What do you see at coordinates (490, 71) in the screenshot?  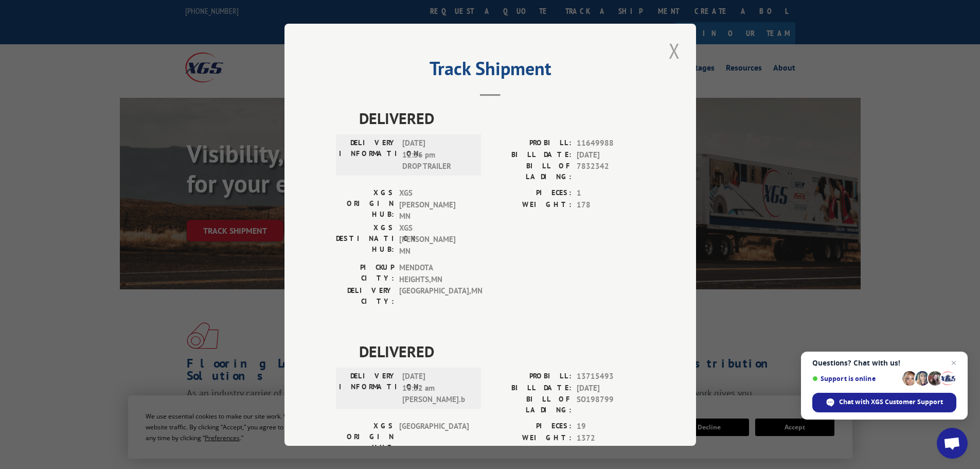 I see `h2: Track Shipment` at bounding box center [490, 71].